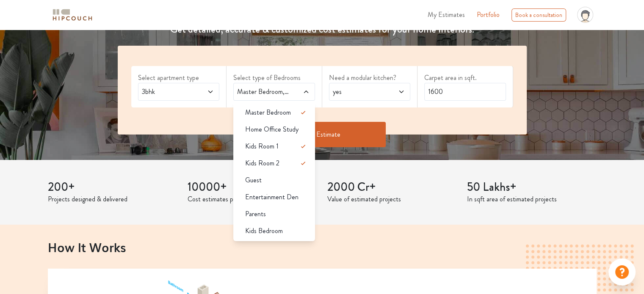 Image resolution: width=644 pixels, height=294 pixels. What do you see at coordinates (255, 214) in the screenshot?
I see `span: Parents` at bounding box center [255, 214].